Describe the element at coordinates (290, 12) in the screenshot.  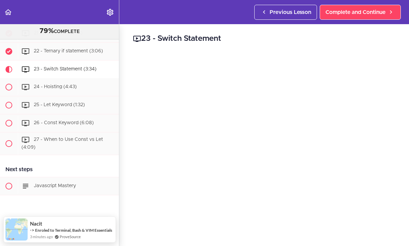
I see `span: Previous Lesson` at that location.